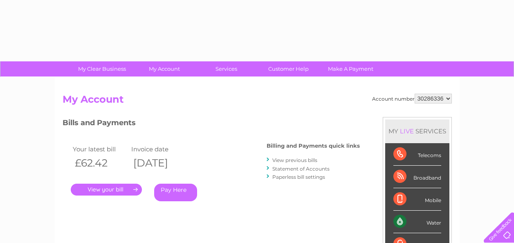  Describe the element at coordinates (417, 154) in the screenshot. I see `div: Telecoms` at that location.